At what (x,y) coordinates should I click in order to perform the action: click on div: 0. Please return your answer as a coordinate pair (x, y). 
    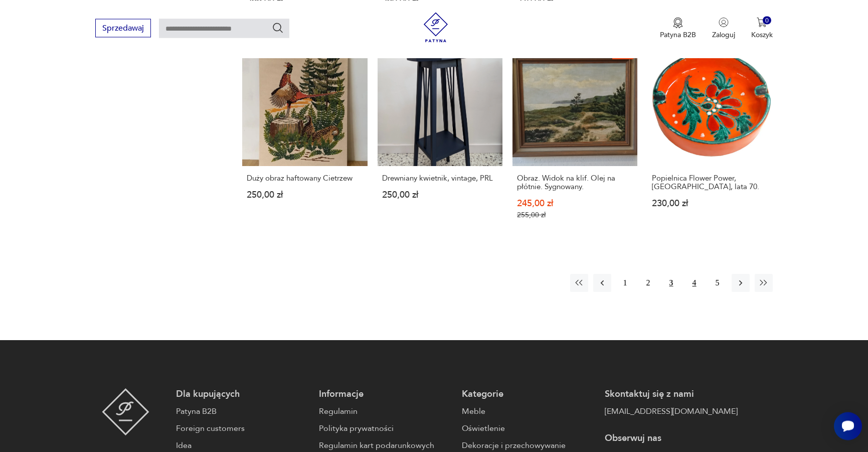
    Looking at the image, I should click on (767, 20).